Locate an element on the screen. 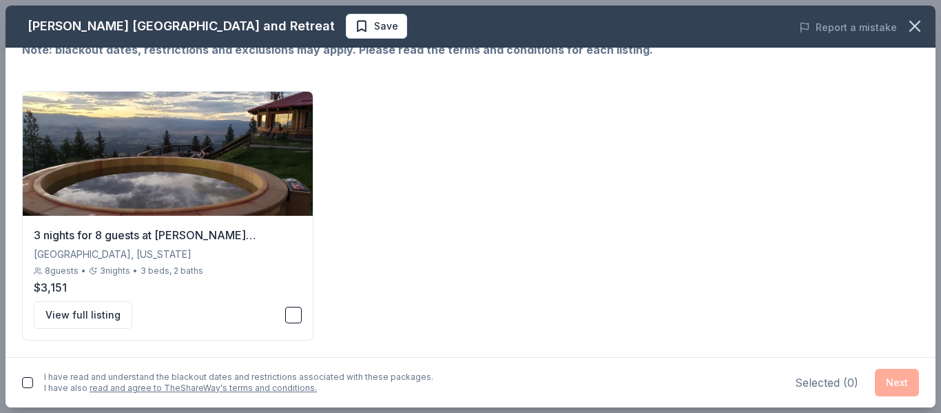  div: 3 beds, 2 baths is located at coordinates (172, 271).